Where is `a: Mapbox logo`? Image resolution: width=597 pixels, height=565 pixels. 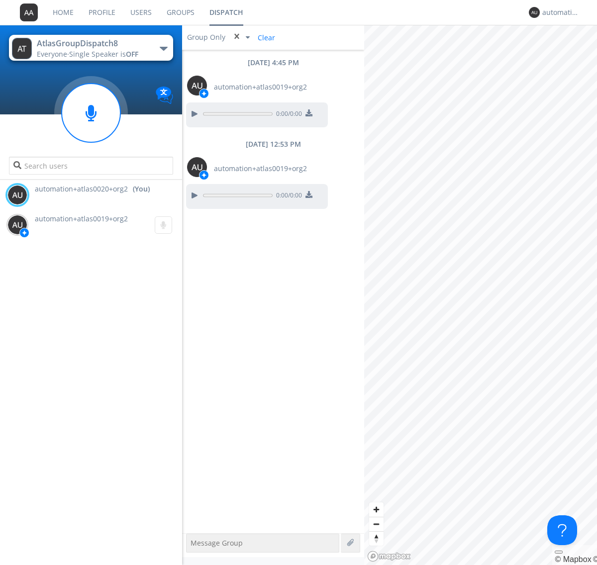 a: Mapbox logo is located at coordinates (389, 556).